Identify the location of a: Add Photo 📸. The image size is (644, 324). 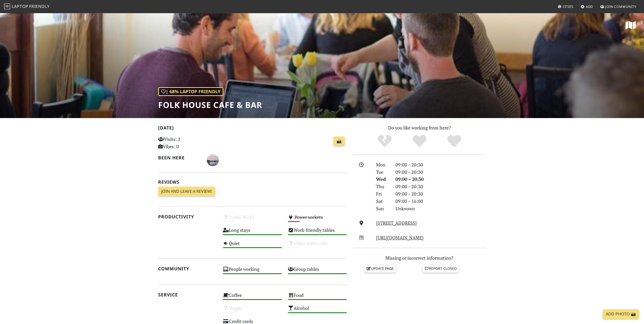
(621, 314).